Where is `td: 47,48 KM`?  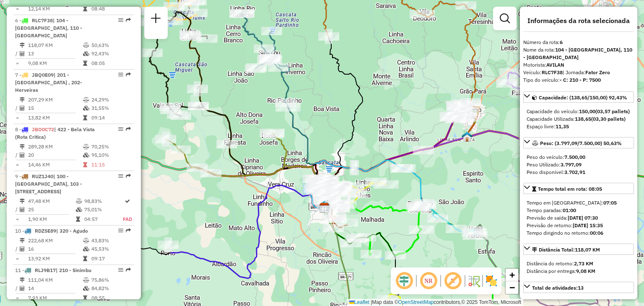
td: 47,48 KM is located at coordinates (52, 201).